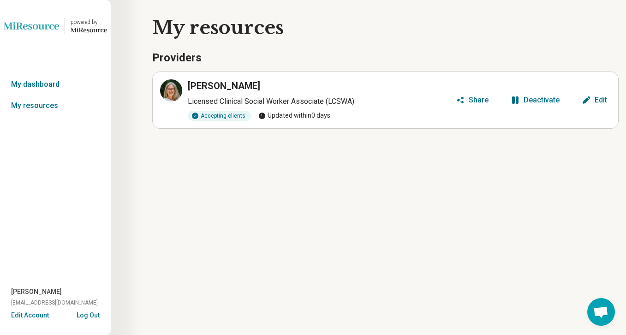 This screenshot has width=626, height=335. I want to click on img: Lions, so click(31, 26).